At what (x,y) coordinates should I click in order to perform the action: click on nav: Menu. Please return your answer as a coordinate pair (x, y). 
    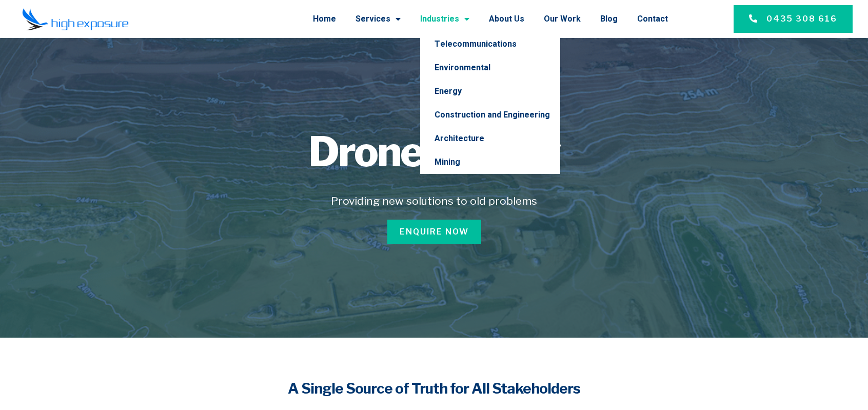
    Looking at the image, I should click on (408, 19).